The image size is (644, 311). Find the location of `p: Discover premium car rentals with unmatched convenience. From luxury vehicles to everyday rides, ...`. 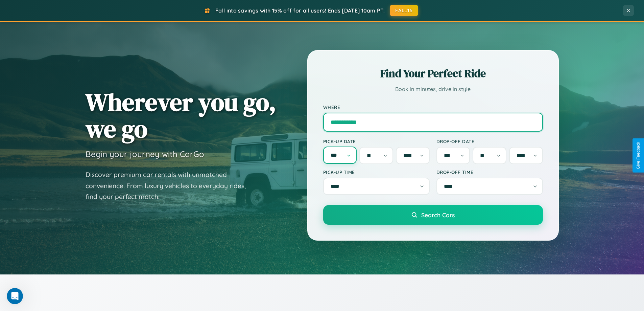

p: Discover premium car rentals with unmatched convenience. From luxury vehicles to everyday rides, ... is located at coordinates (170, 186).